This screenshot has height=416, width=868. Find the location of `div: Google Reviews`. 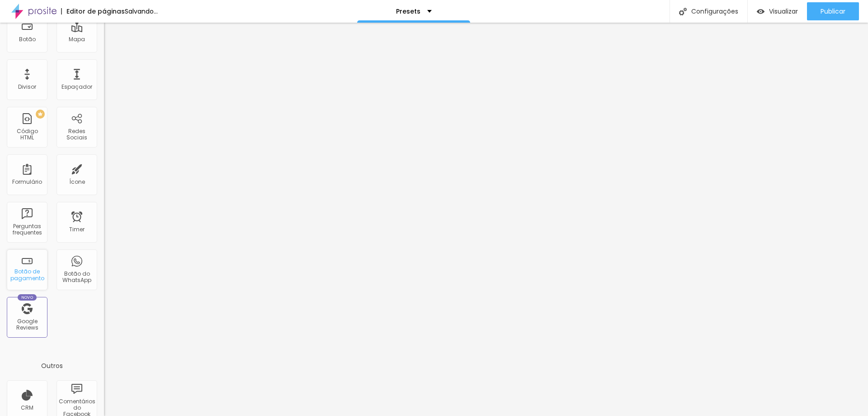

div: Google Reviews is located at coordinates (27, 325).